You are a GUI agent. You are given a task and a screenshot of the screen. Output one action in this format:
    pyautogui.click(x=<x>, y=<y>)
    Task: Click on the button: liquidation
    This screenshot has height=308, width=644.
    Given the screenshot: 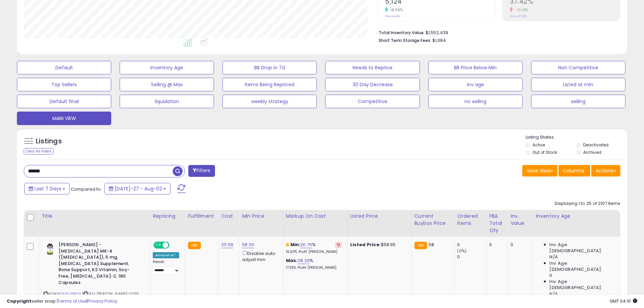 What is the action you would take?
    pyautogui.click(x=167, y=101)
    